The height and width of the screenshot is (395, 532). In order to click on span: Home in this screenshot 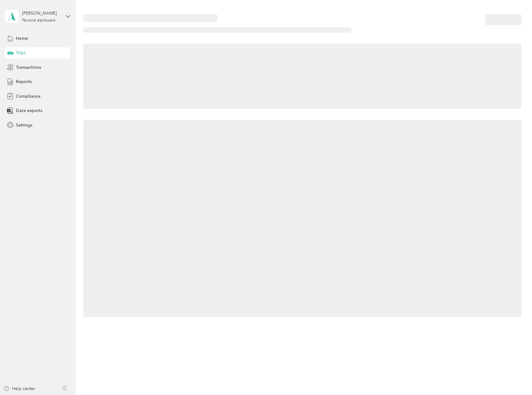, I will do `click(22, 38)`.